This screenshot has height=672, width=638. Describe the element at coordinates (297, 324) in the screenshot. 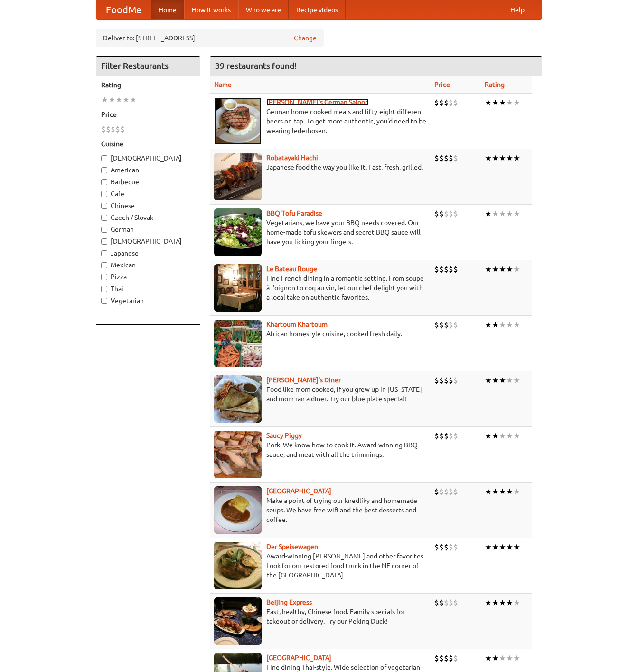

I see `a: Khartoum Khartoum` at that location.